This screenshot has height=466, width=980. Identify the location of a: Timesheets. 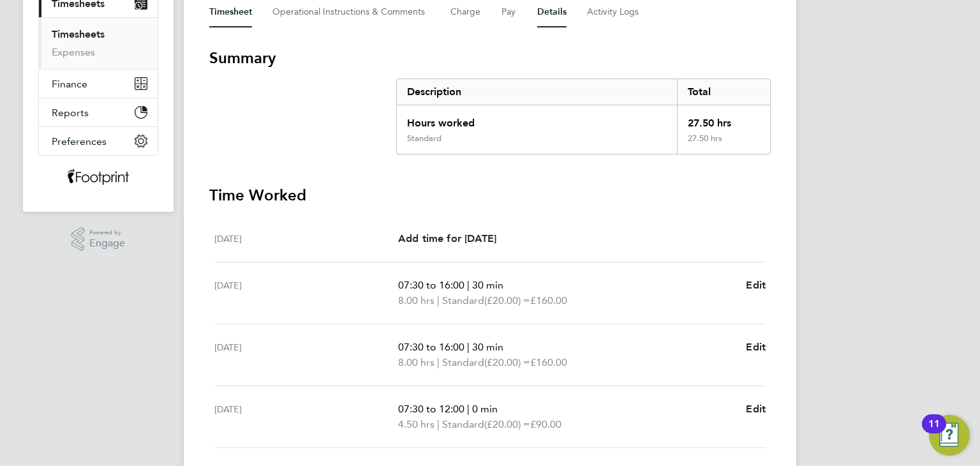
(78, 34).